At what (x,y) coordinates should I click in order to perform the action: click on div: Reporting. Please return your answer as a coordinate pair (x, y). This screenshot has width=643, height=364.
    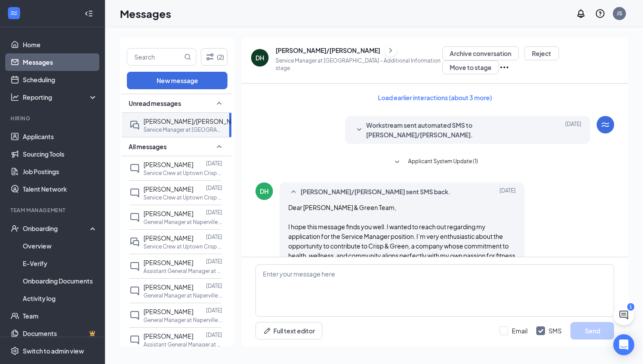
    Looking at the image, I should click on (60, 97).